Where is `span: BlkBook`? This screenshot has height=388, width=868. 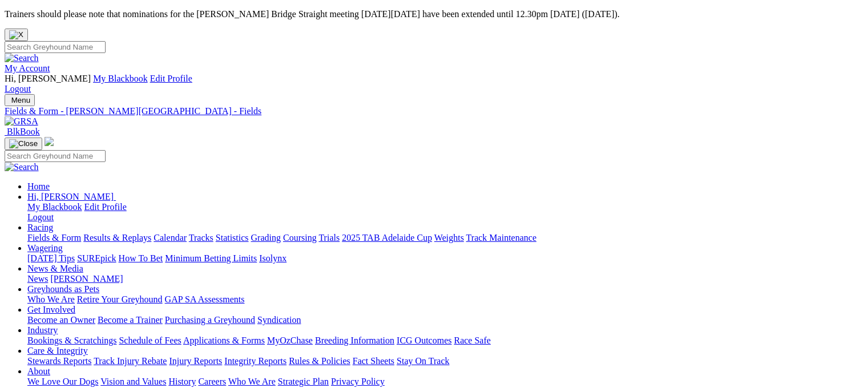
span: BlkBook is located at coordinates (24, 132).